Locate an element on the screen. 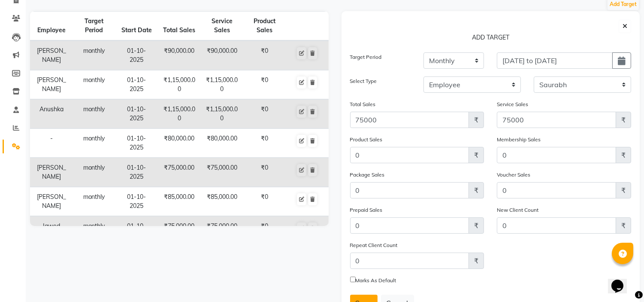  label: New Client Count is located at coordinates (517, 210).